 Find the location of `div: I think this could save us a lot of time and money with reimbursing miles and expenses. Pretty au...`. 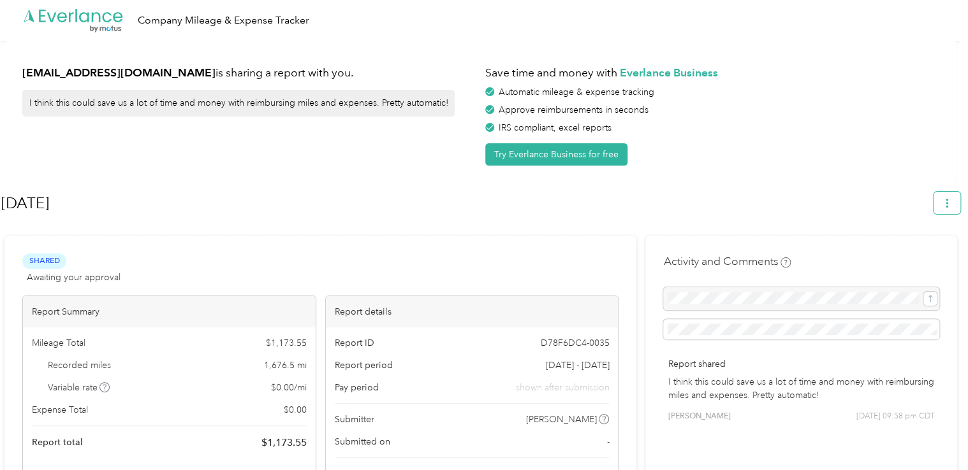

div: I think this could save us a lot of time and money with reimbursing miles and expenses. Pretty au... is located at coordinates (238, 103).